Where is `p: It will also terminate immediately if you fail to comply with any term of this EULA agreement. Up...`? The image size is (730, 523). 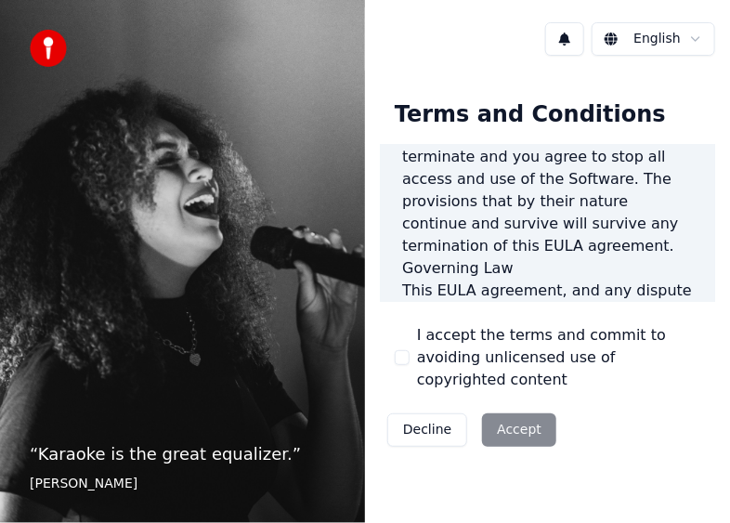 p: It will also terminate immediately if you fail to comply with any term of this EULA agreement. Up... is located at coordinates (547, 146).